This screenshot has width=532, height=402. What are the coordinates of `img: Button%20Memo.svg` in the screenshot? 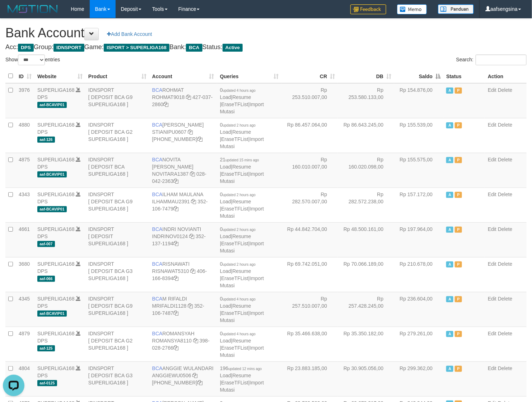 It's located at (412, 9).